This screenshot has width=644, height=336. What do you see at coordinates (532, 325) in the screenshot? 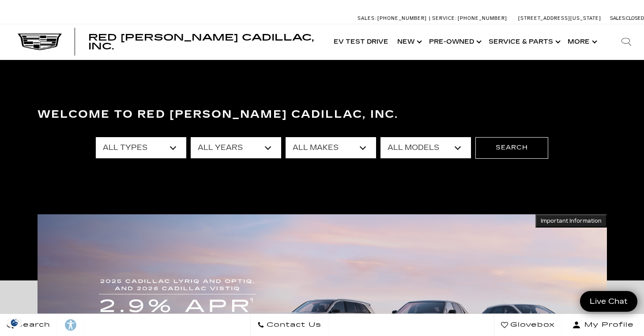
I see `span: Glovebox` at bounding box center [532, 325].